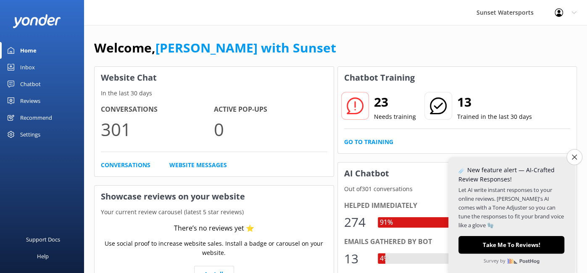  Describe the element at coordinates (198, 165) in the screenshot. I see `a: Website Messages` at that location.